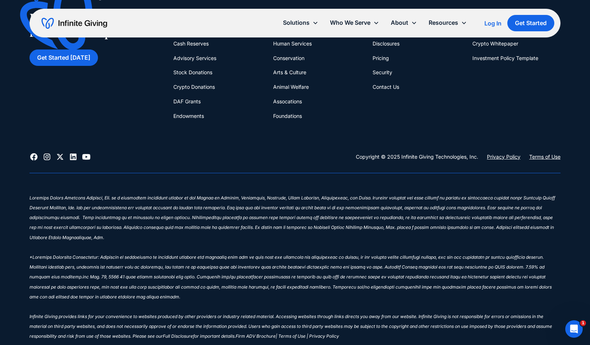  Describe the element at coordinates (214, 336) in the screenshot. I see `sup: for important details.` at that location.